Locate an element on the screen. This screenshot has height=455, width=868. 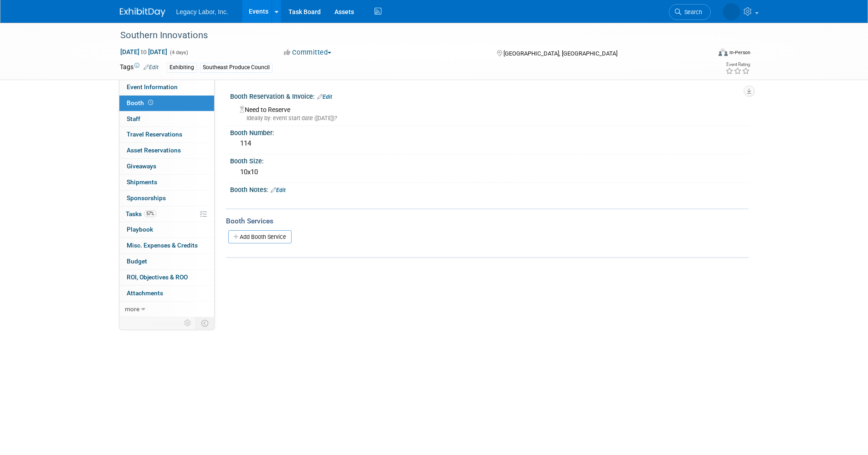
a: ROI, Objectives & ROO is located at coordinates (167, 278).